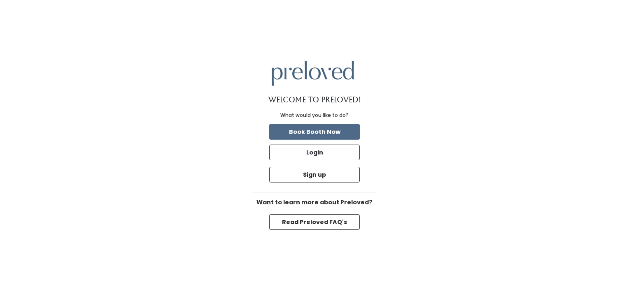 The height and width of the screenshot is (304, 629). Describe the element at coordinates (315, 132) in the screenshot. I see `button: Book Booth Now` at that location.